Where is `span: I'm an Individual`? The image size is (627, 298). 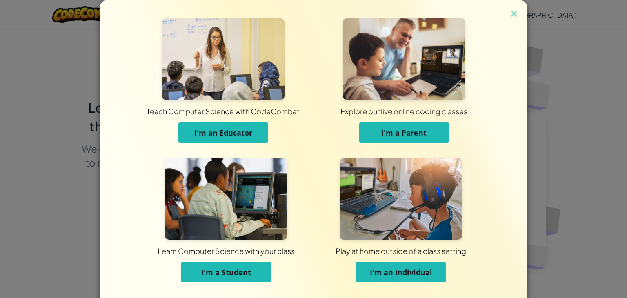 span: I'm an Individual is located at coordinates (401, 272).